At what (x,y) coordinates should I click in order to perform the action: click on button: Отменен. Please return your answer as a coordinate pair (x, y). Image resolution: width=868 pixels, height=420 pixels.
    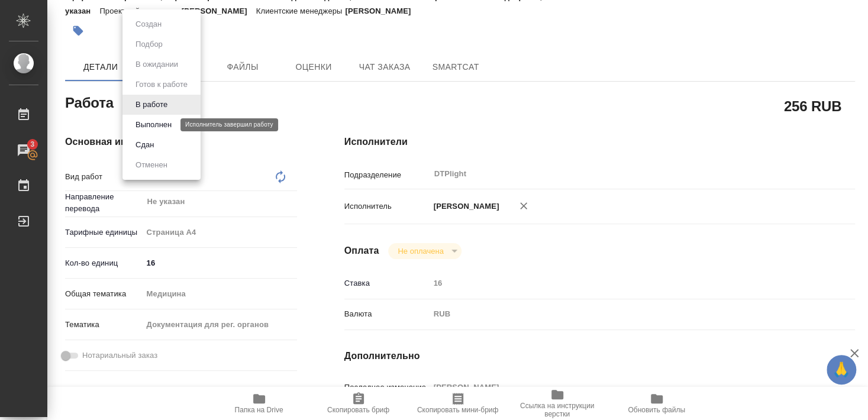
    Looking at the image, I should click on (151, 165).